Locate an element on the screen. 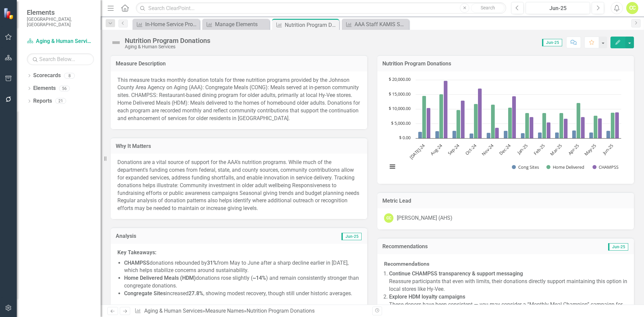 This screenshot has width=644, height=317. path: Sep-24, 2,535. Cong Sites. is located at coordinates (455, 134).